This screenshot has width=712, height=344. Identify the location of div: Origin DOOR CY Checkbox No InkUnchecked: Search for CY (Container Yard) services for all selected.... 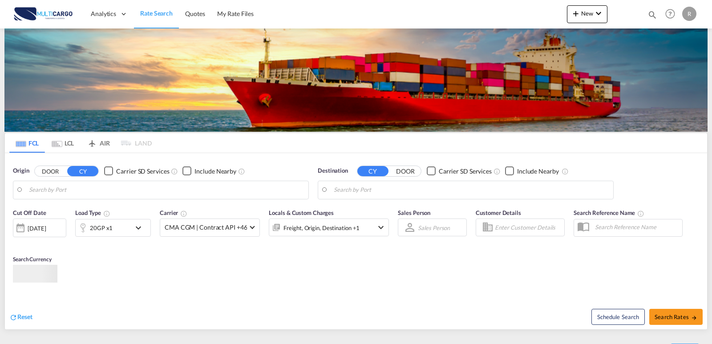
(356, 241).